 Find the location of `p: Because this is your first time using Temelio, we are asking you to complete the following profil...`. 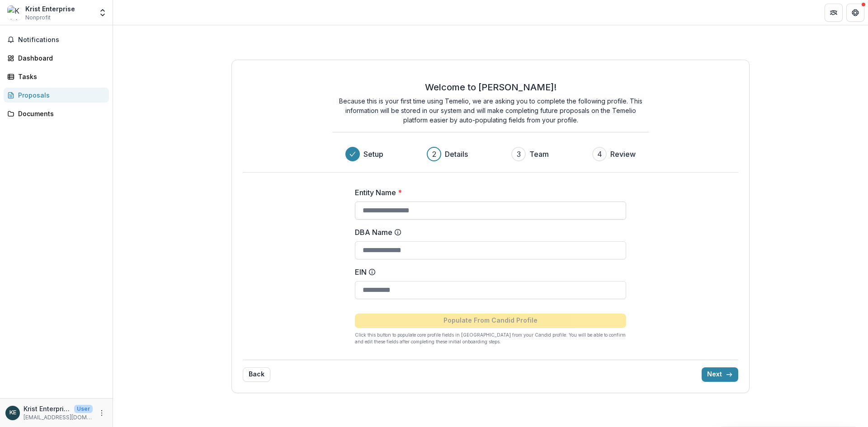

p: Because this is your first time using Temelio, we are asking you to complete the following profil... is located at coordinates (490, 111).